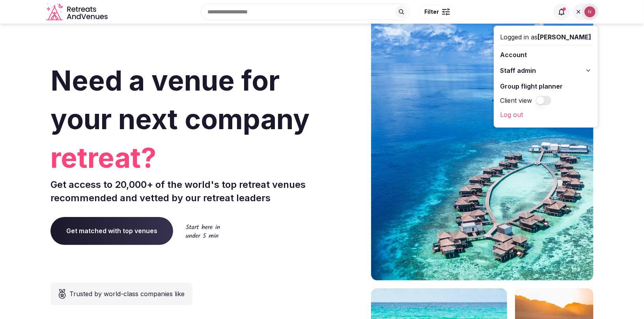  What do you see at coordinates (437, 12) in the screenshot?
I see `button: Filter` at bounding box center [437, 12].